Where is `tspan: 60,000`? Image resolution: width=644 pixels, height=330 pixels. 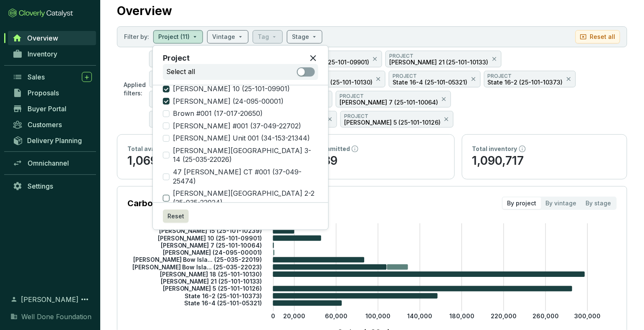
tspan: 60,000 is located at coordinates (336, 316).